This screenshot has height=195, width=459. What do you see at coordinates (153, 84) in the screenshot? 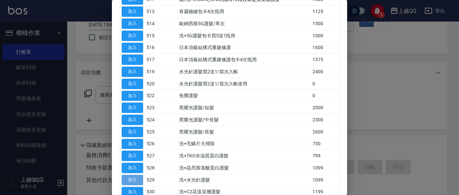
I see `td: 520` at bounding box center [153, 84].